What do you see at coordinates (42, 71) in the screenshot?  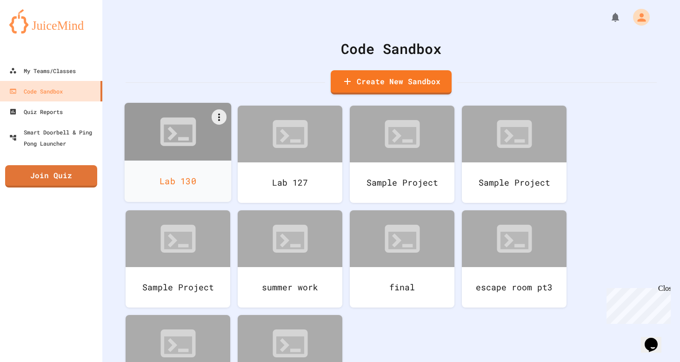 I see `div: My Teams/Classes` at bounding box center [42, 71].